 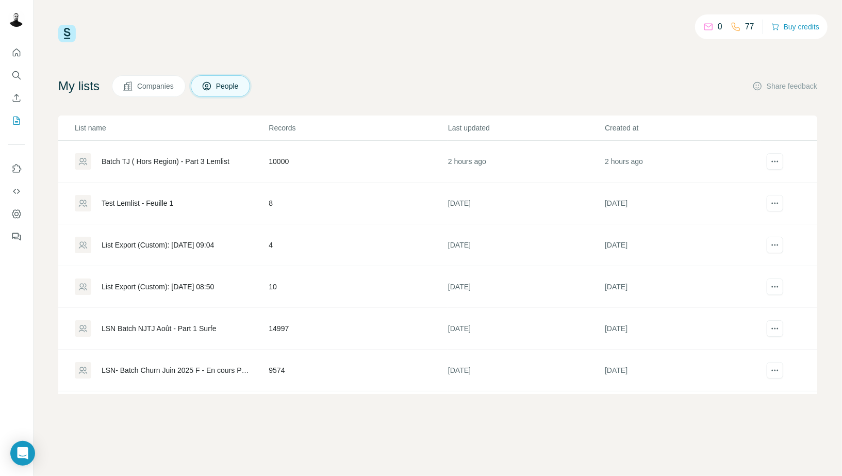 What do you see at coordinates (526, 128) in the screenshot?
I see `p: Last updated` at bounding box center [526, 128].